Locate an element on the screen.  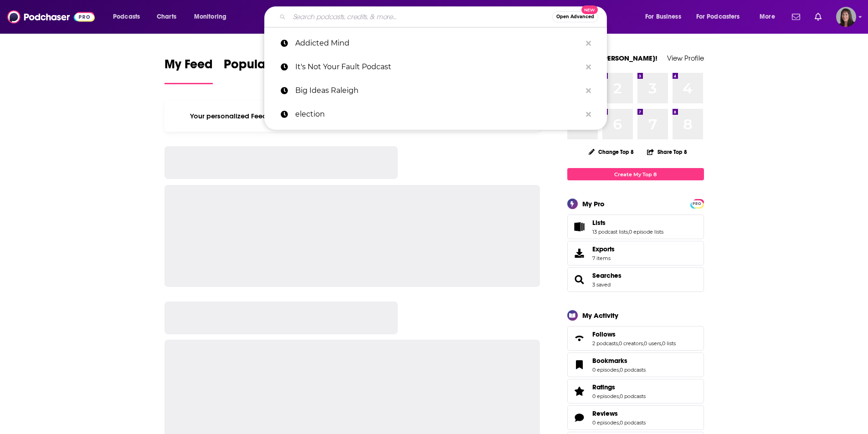
span: 7 items is located at coordinates (603, 258).